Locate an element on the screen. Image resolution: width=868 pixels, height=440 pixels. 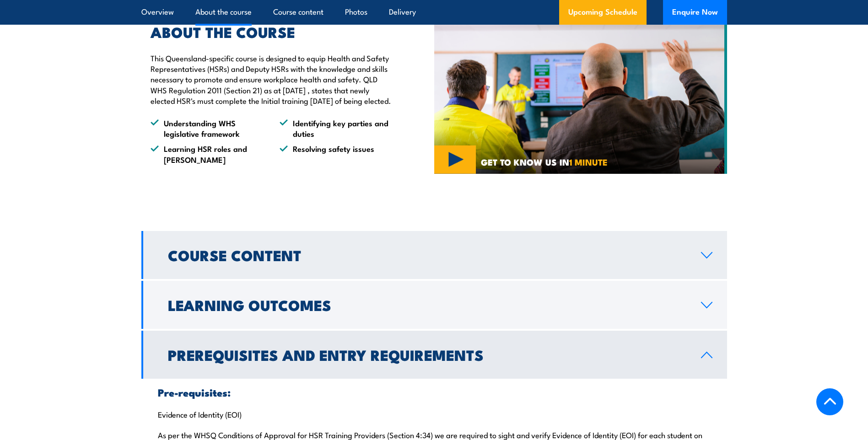
a: Learning Outcomes is located at coordinates (434, 305).